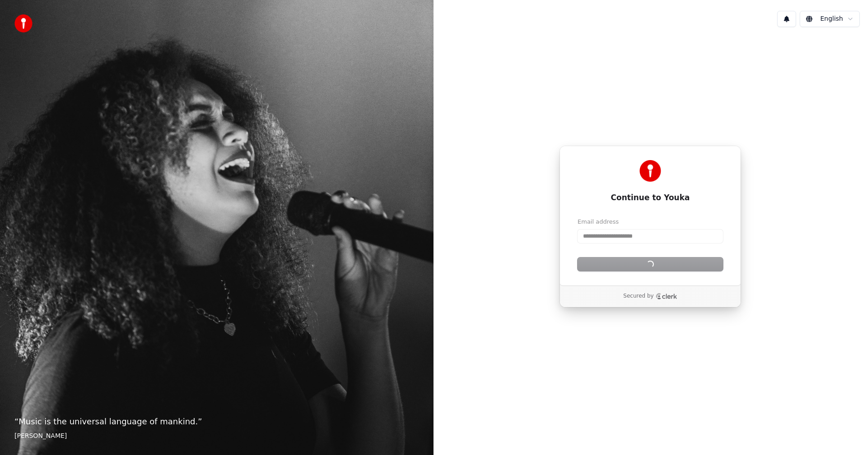 This screenshot has height=455, width=867. What do you see at coordinates (217, 422) in the screenshot?
I see `p: “ Music is the universal language of mankind. ”` at bounding box center [217, 422].